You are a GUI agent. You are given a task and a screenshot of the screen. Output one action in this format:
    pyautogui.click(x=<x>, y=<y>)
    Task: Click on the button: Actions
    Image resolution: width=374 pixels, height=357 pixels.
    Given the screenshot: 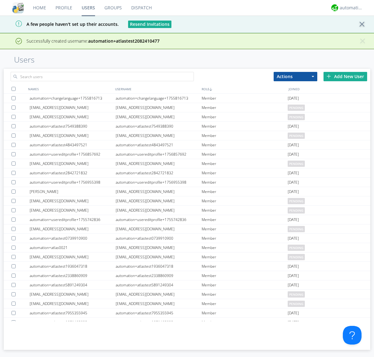 What is the action you would take?
    pyautogui.click(x=295, y=77)
    